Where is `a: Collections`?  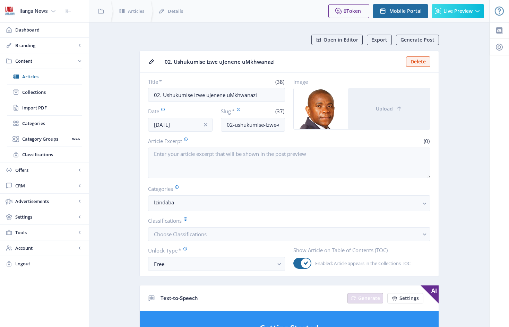 a: Collections is located at coordinates (44, 92).